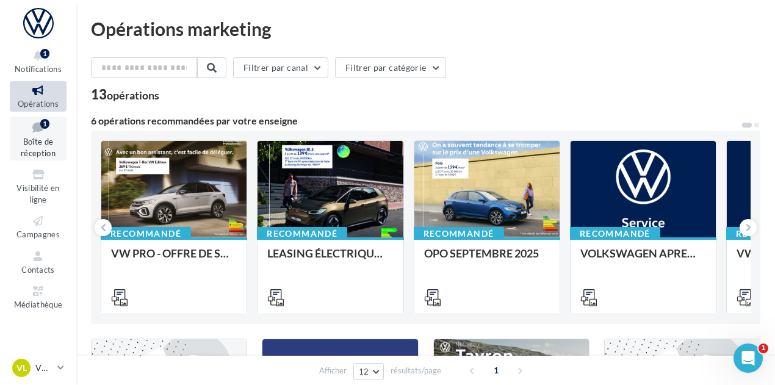  I want to click on span: Boîte de réception, so click(38, 147).